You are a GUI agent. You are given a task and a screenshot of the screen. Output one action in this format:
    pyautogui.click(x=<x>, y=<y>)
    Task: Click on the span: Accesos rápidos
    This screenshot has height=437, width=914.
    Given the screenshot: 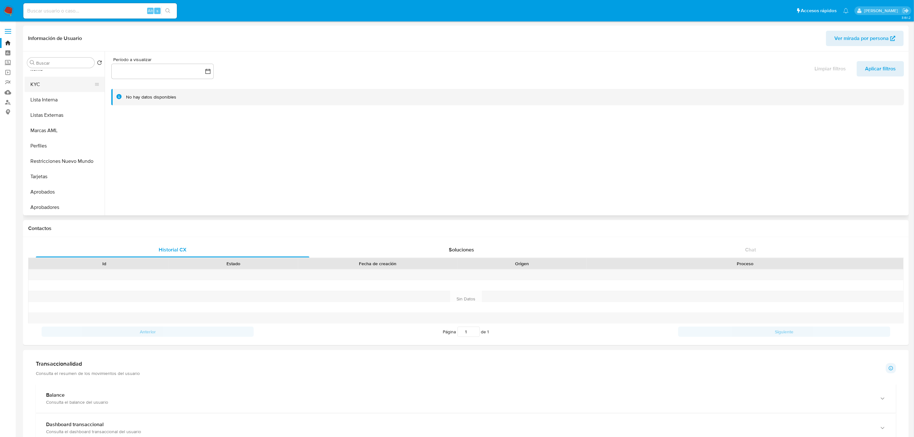 What is the action you would take?
    pyautogui.click(x=819, y=11)
    